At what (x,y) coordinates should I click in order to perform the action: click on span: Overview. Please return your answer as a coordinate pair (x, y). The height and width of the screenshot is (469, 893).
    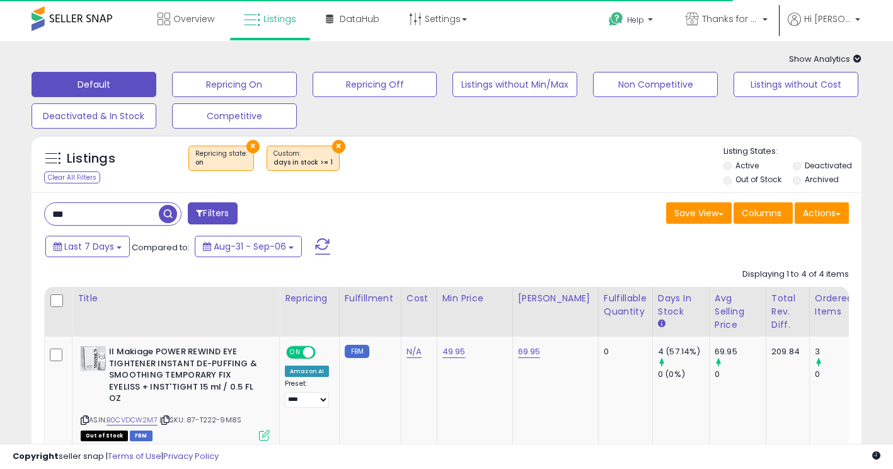
    Looking at the image, I should click on (194, 19).